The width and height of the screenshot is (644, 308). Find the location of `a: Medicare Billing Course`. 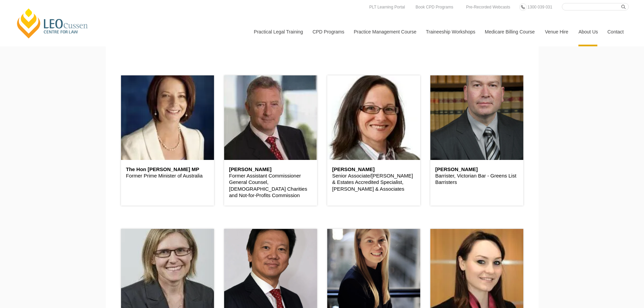

a: Medicare Billing Course is located at coordinates (509, 32).